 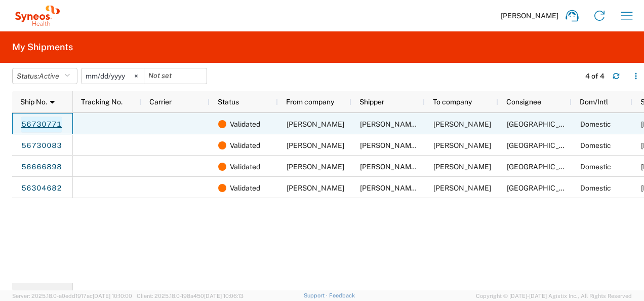 I want to click on a: Feedback, so click(x=342, y=296).